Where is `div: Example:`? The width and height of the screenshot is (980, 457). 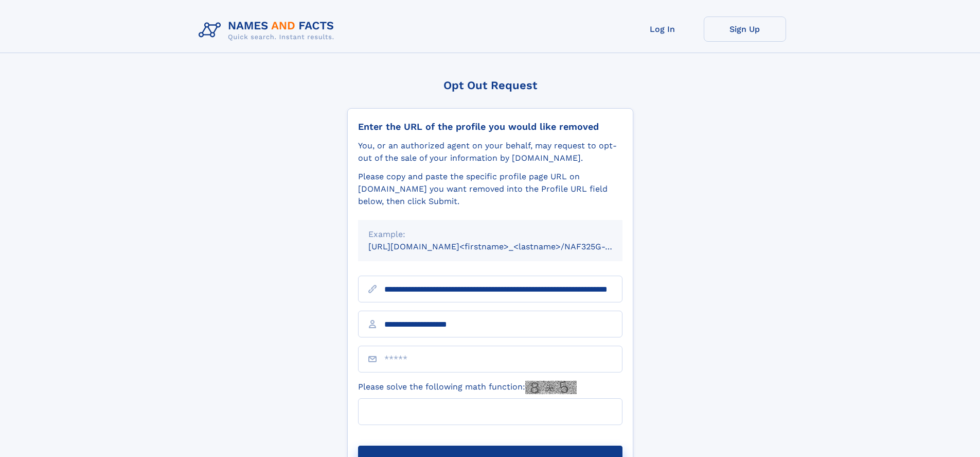
div: Example: is located at coordinates (490, 234).